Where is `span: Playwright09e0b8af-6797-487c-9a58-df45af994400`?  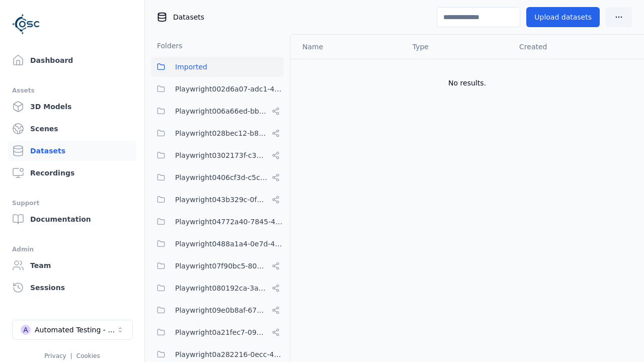
span: Playwright09e0b8af-6797-487c-9a58-df45af994400 is located at coordinates (221, 310).